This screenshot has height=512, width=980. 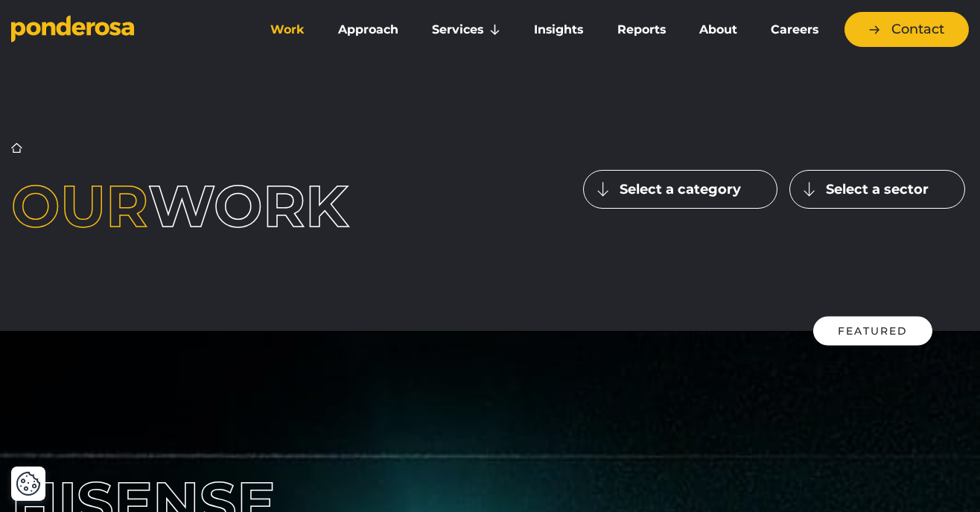 I want to click on a: Contact, so click(x=906, y=29).